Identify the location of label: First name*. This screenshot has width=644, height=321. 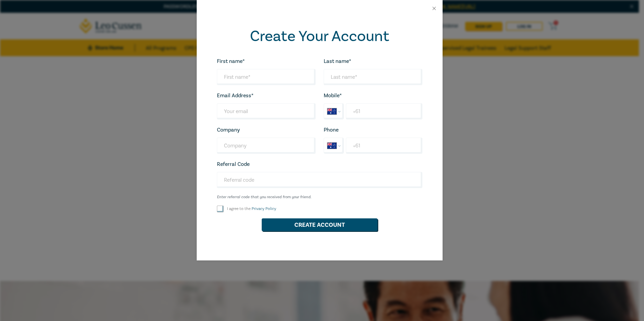
(231, 61).